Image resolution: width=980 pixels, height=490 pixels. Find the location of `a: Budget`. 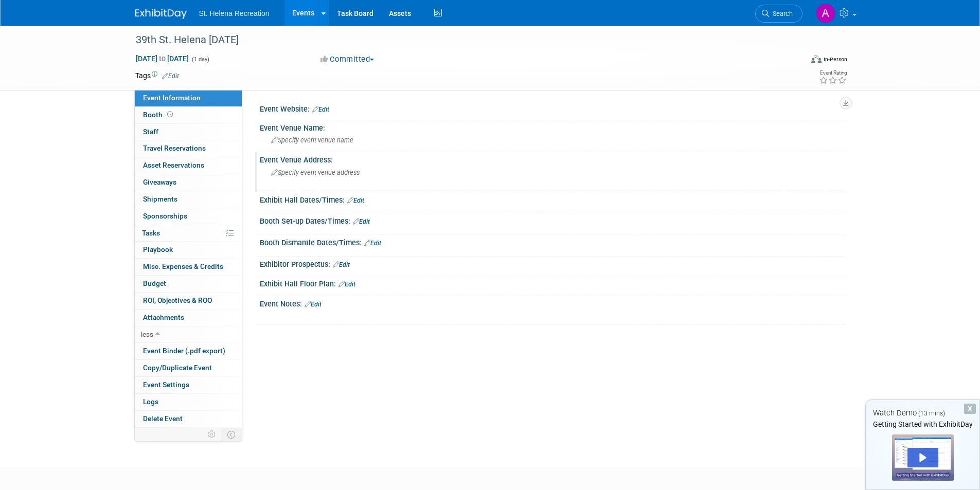

a: Budget is located at coordinates (188, 284).